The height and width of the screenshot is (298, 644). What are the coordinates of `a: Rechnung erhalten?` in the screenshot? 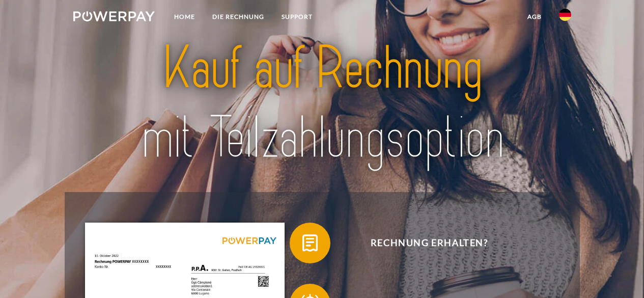 It's located at (422, 243).